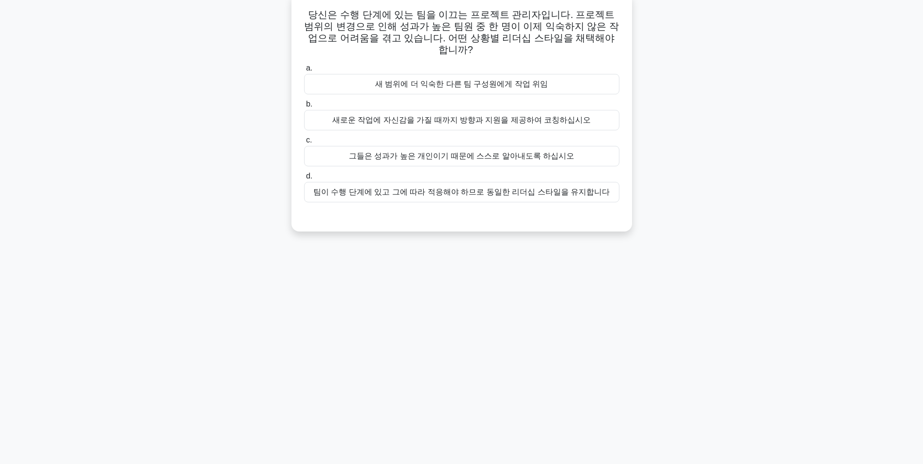 This screenshot has width=923, height=464. Describe the element at coordinates (309, 140) in the screenshot. I see `span: c.` at that location.